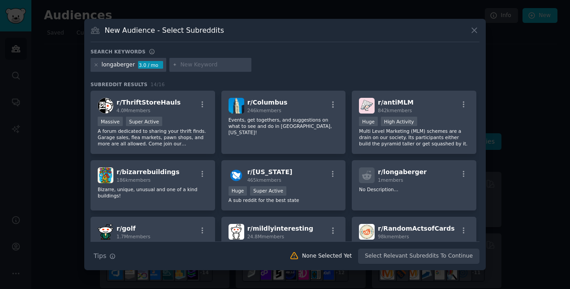 The image size is (570, 289). What do you see at coordinates (393, 236) in the screenshot?
I see `span: 98k members` at bounding box center [393, 236].